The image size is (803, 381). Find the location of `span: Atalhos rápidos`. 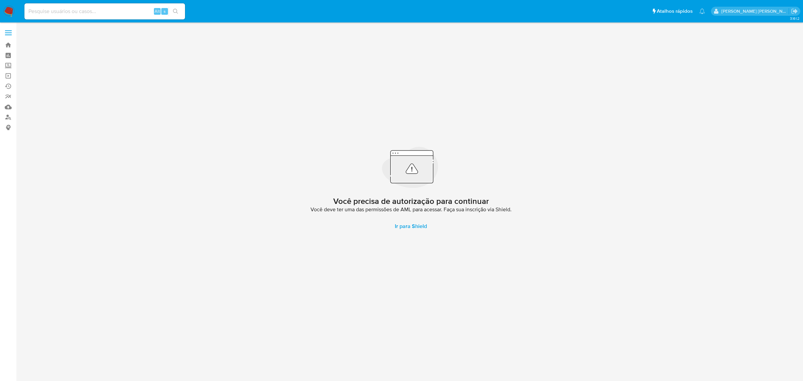

span: Atalhos rápidos is located at coordinates (674, 11).